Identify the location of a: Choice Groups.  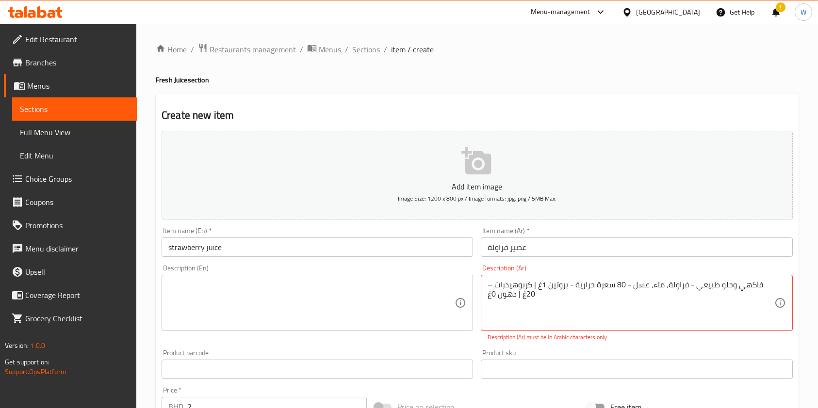
(70, 179).